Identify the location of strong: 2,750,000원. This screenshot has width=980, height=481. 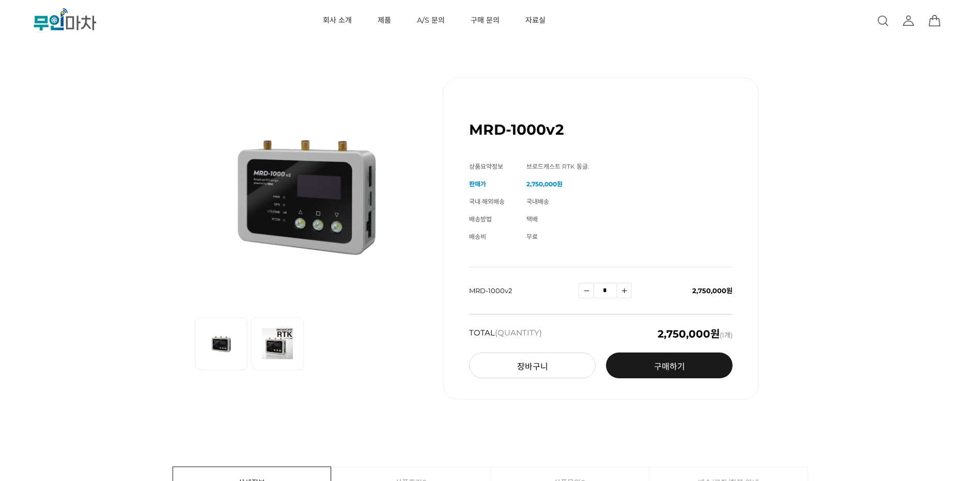
(544, 184).